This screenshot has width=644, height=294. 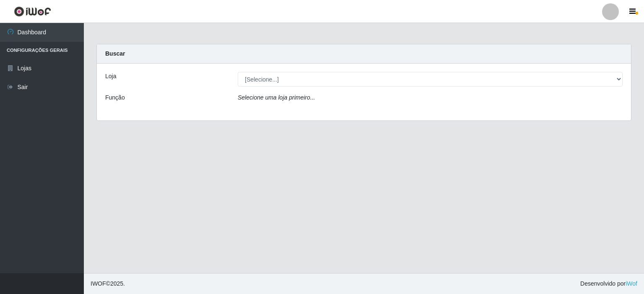 What do you see at coordinates (115, 53) in the screenshot?
I see `strong: Buscar` at bounding box center [115, 53].